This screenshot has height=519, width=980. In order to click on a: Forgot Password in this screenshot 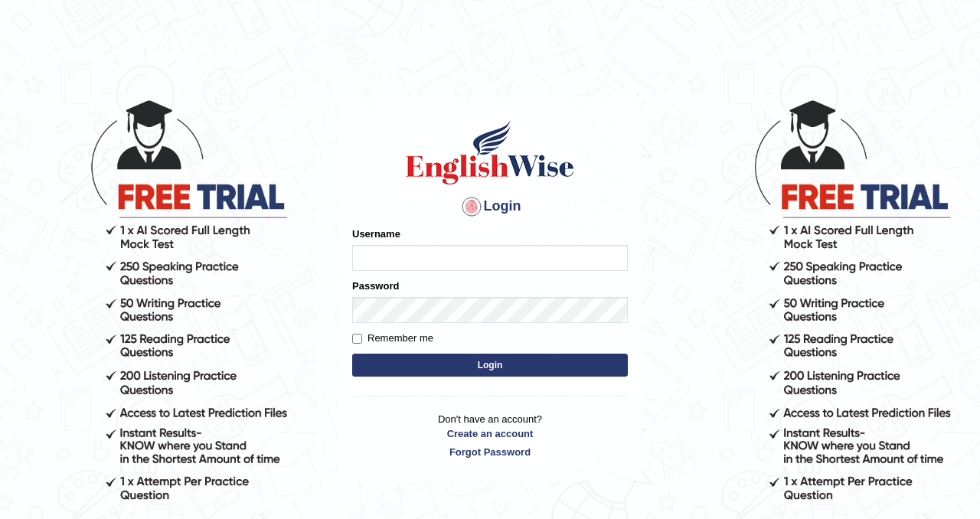, I will do `click(490, 452)`.